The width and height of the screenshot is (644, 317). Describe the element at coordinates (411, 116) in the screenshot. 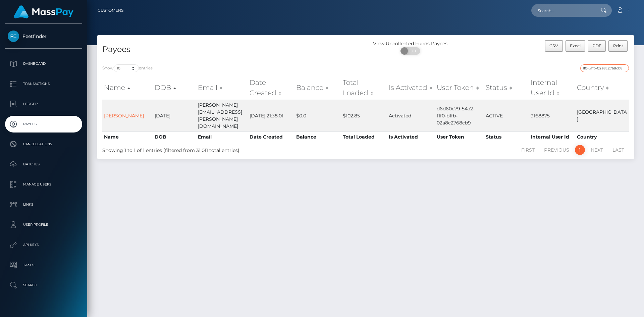

I see `td: Activated` at that location.